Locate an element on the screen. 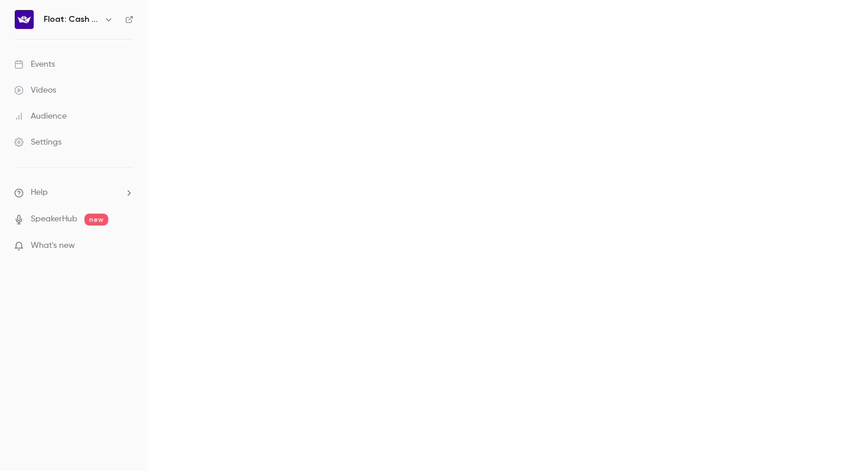 This screenshot has height=471, width=868. div: Videos is located at coordinates (35, 90).